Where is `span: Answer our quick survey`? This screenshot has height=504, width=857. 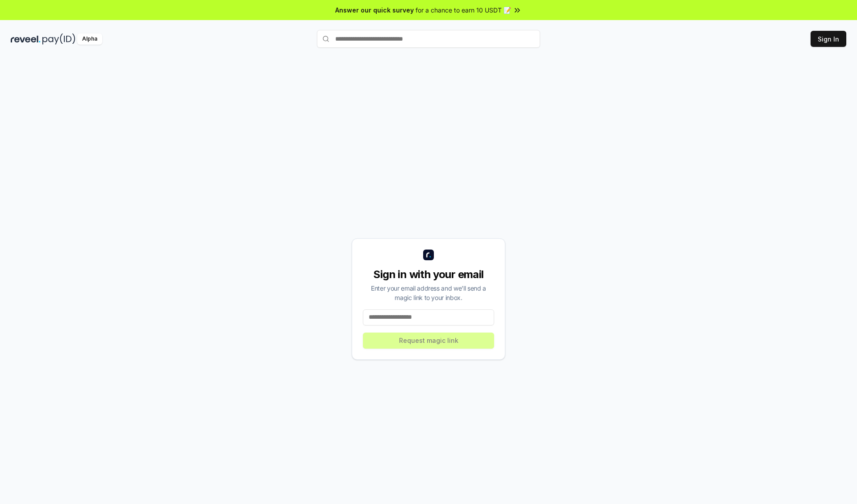
span: Answer our quick survey is located at coordinates (374, 10).